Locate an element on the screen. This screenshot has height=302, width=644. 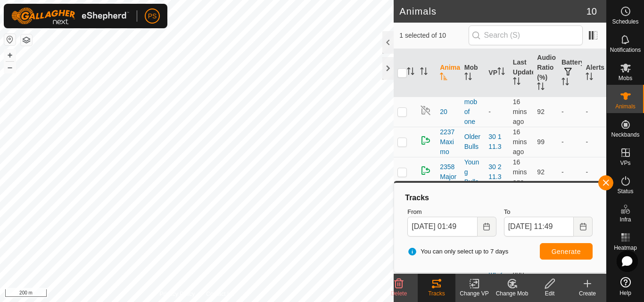
span: 20 is located at coordinates (444, 112).